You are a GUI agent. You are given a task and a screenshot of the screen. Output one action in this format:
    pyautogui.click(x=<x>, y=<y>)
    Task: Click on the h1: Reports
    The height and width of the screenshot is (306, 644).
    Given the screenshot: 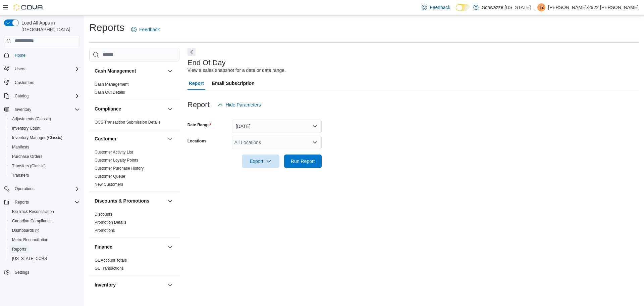 What is the action you would take?
    pyautogui.click(x=107, y=27)
    